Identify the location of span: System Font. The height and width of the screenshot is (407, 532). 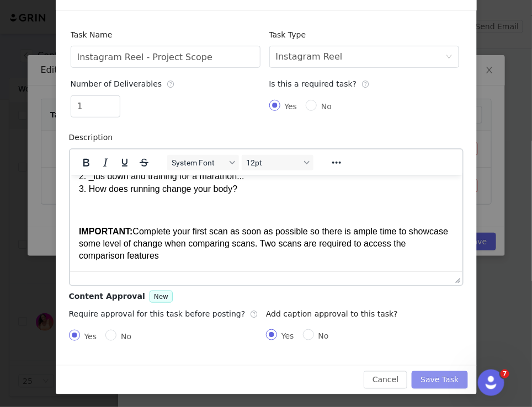
(198, 163).